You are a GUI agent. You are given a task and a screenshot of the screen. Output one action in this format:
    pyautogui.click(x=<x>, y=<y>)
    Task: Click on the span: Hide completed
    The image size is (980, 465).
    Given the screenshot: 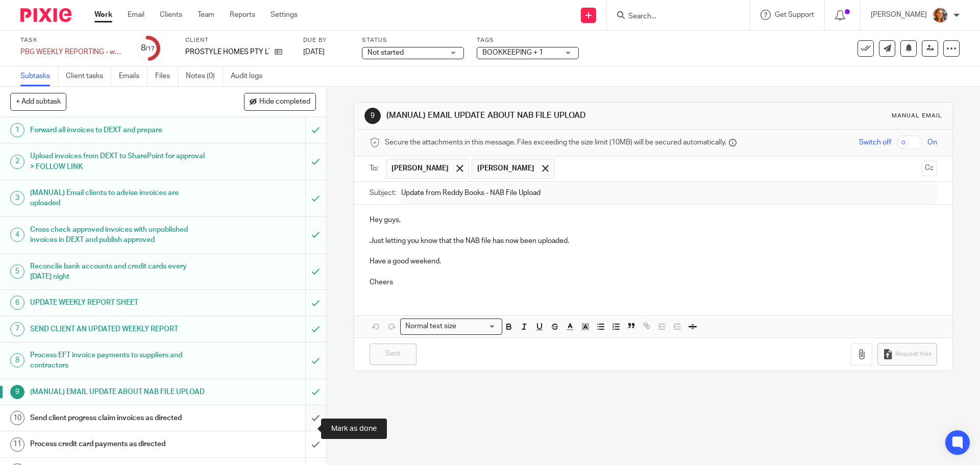 What is the action you would take?
    pyautogui.click(x=285, y=102)
    